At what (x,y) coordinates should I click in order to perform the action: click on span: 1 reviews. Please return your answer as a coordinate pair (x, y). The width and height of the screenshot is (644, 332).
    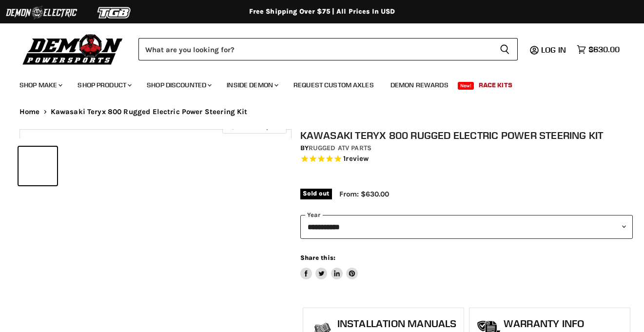
    Looking at the image, I should click on (356, 158).